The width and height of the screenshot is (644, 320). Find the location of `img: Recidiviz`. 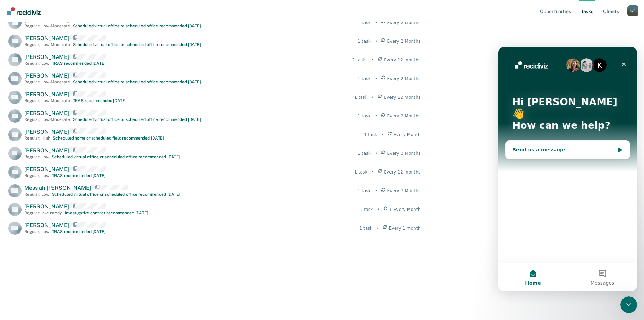

img: Recidiviz is located at coordinates (24, 11).